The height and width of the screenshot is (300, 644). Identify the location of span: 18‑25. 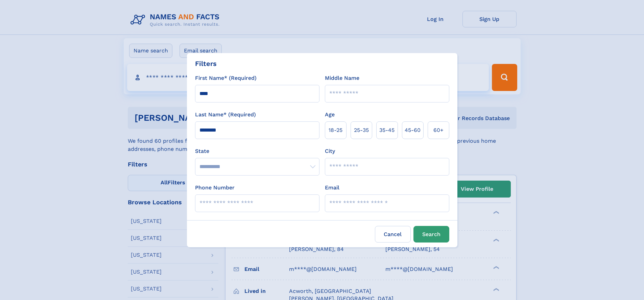
(335, 130).